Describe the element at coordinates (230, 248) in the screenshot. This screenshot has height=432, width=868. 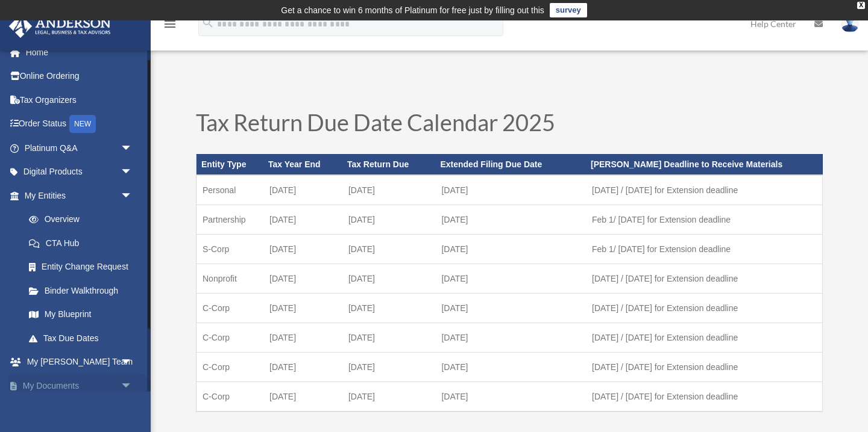
I see `td: S-Corp` at that location.